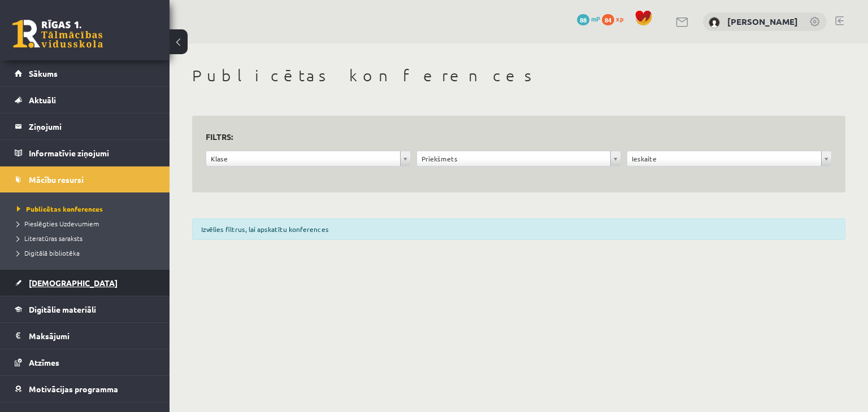 The width and height of the screenshot is (868, 412). What do you see at coordinates (729, 159) in the screenshot?
I see `a: Ieskaite` at bounding box center [729, 159].